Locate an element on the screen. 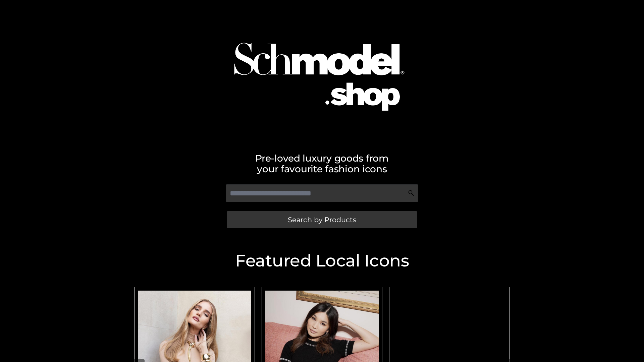 This screenshot has width=644, height=362. span: Search by Products is located at coordinates (322, 219).